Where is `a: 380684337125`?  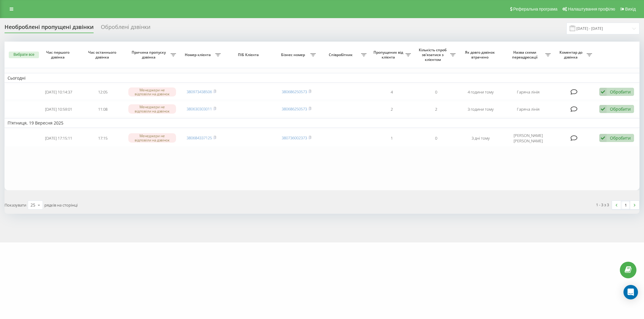 a: 380684337125 is located at coordinates (199, 138).